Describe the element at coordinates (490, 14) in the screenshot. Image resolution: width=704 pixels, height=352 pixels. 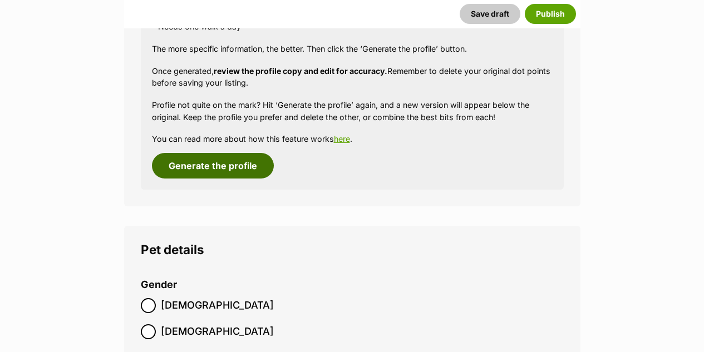
I see `button: Save draft` at that location.